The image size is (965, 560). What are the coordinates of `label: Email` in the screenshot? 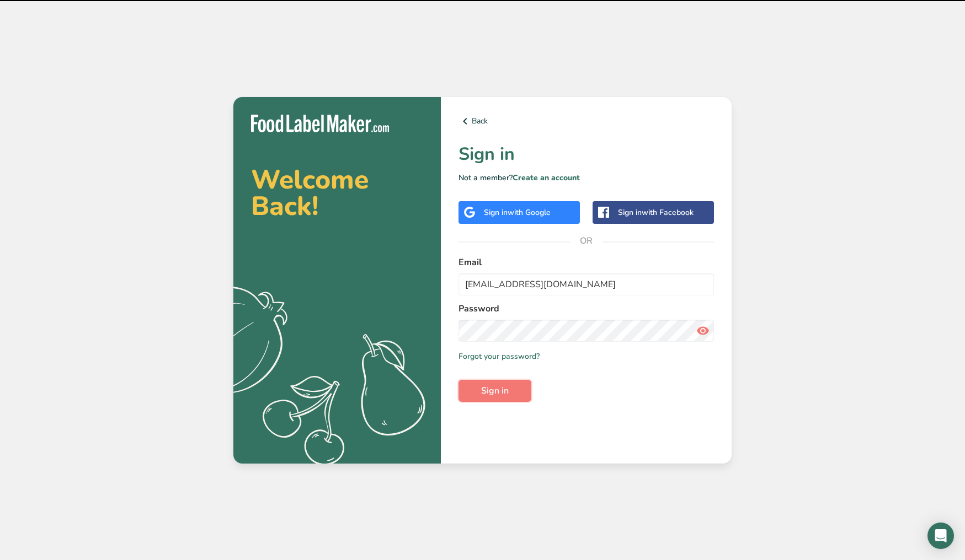 It's located at (586, 262).